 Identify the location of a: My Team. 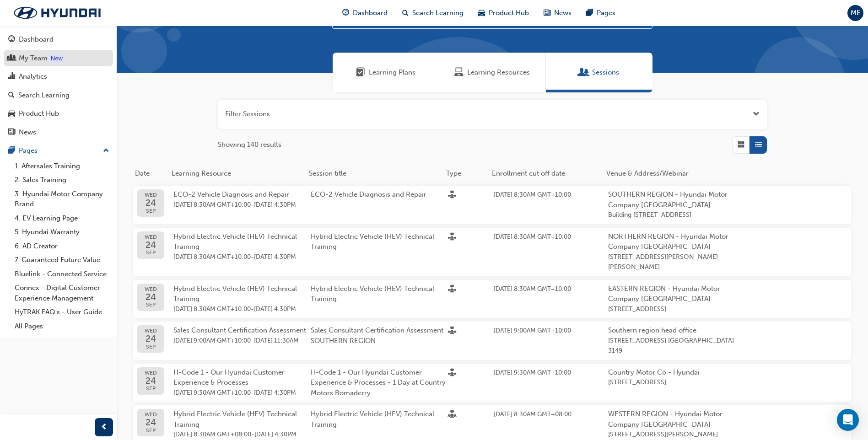
(58, 58).